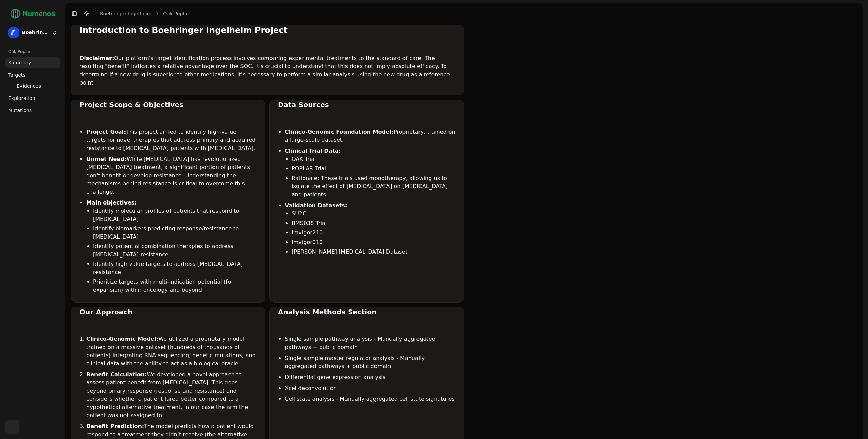 Image resolution: width=868 pixels, height=439 pixels. I want to click on a: Boehringer Ingelheim, so click(125, 13).